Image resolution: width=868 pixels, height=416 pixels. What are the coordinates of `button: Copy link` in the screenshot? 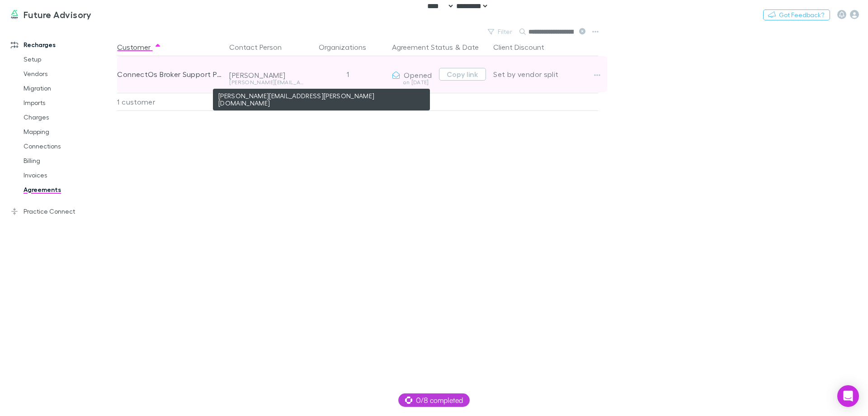 It's located at (462, 74).